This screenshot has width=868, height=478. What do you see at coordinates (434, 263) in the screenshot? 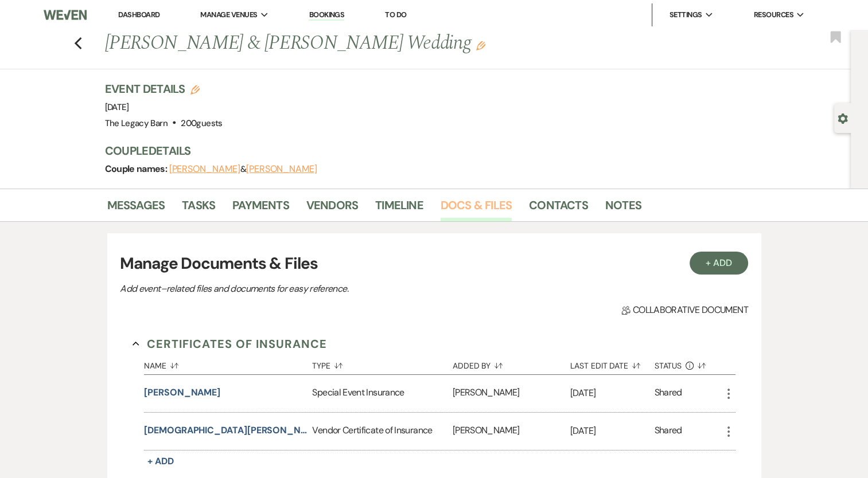
I see `h3: Manage Documents & Files` at bounding box center [434, 263].